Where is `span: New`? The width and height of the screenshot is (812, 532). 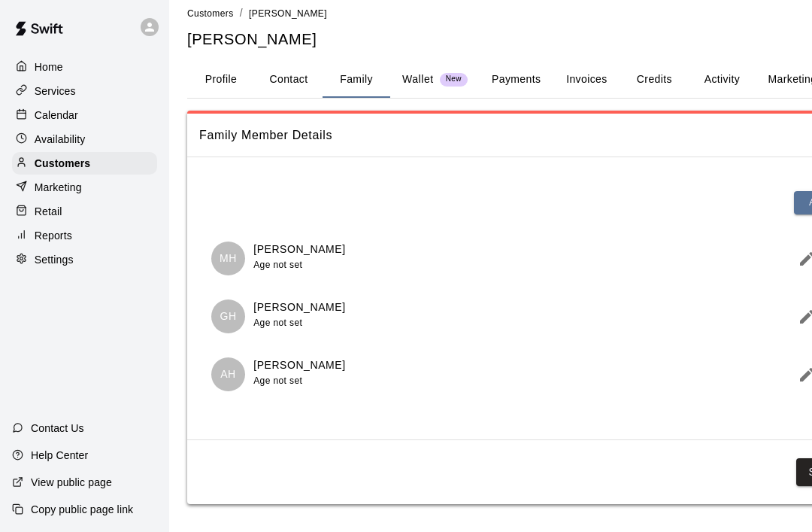 span: New is located at coordinates (454, 79).